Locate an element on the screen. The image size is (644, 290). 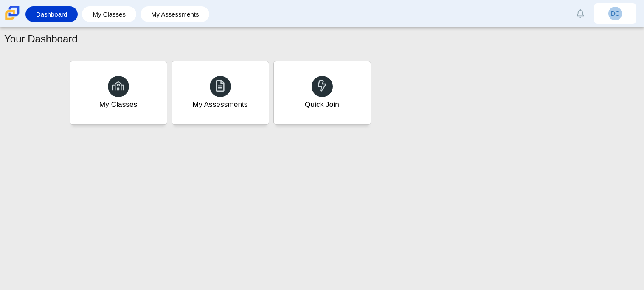
h1: Your Dashboard is located at coordinates (41, 39).